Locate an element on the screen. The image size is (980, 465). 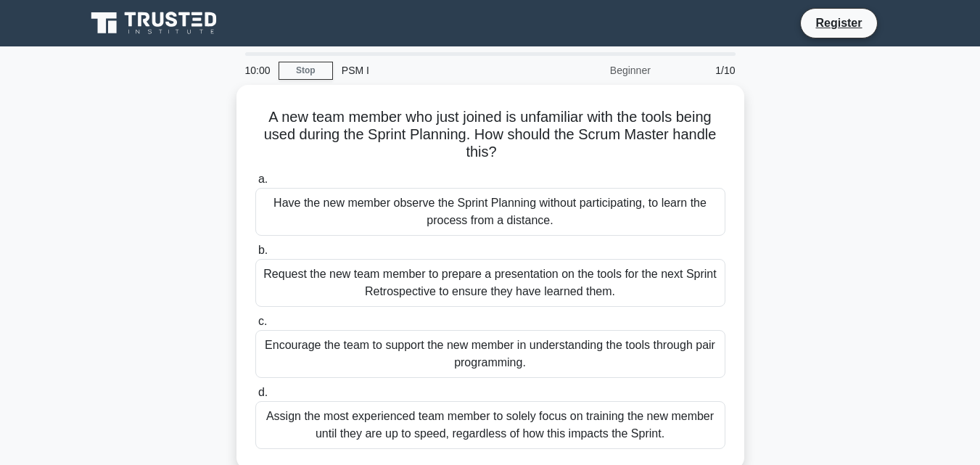
div: Beginner is located at coordinates (595, 70).